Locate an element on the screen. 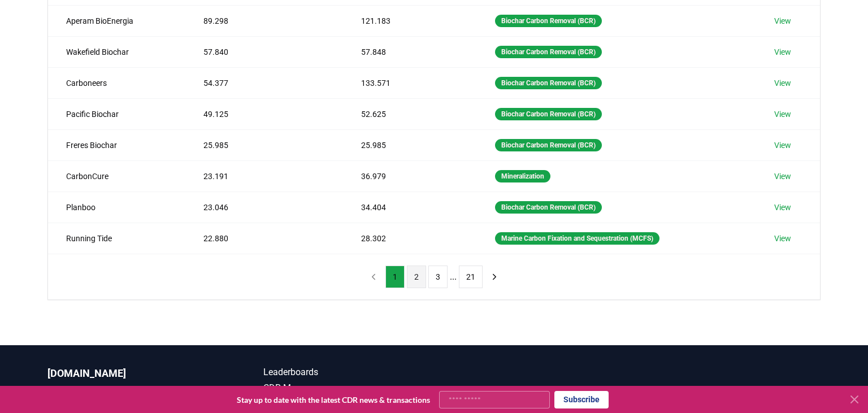 This screenshot has height=413, width=868. td: Freres Biochar is located at coordinates (116, 144).